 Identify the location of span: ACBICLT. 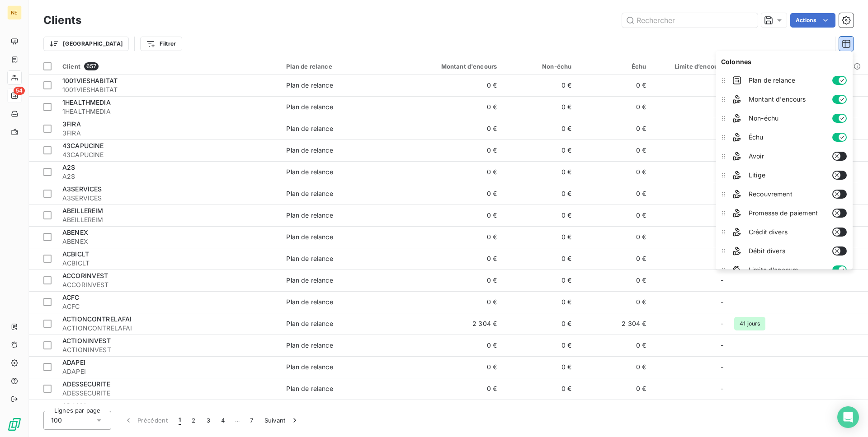
(169, 263).